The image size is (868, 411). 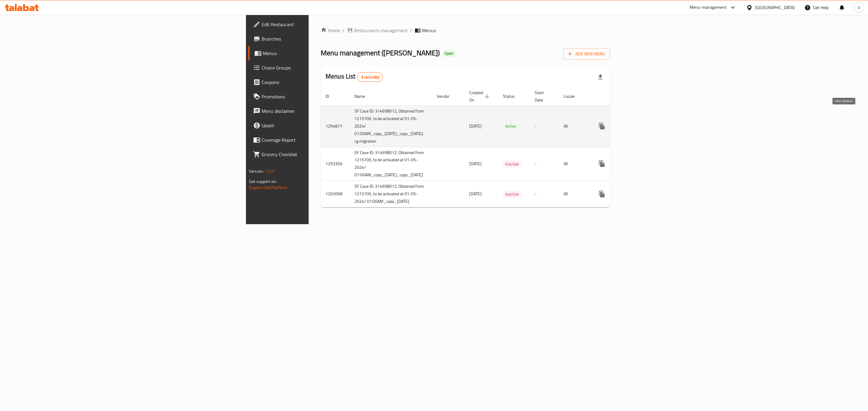 What do you see at coordinates (319, 24) in the screenshot?
I see `a: Edit Restaurant` at bounding box center [319, 24].